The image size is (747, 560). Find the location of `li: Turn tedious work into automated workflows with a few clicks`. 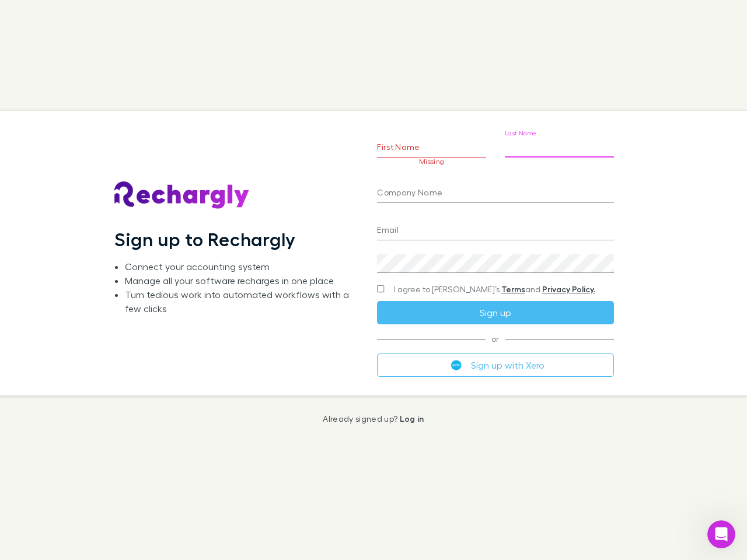

li: Turn tedious work into automated workflows with a few clicks is located at coordinates (242, 302).